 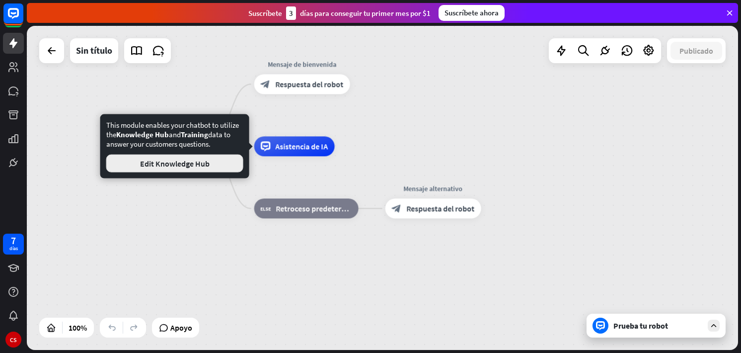 What do you see at coordinates (13, 339) in the screenshot?
I see `div: CS` at bounding box center [13, 339].